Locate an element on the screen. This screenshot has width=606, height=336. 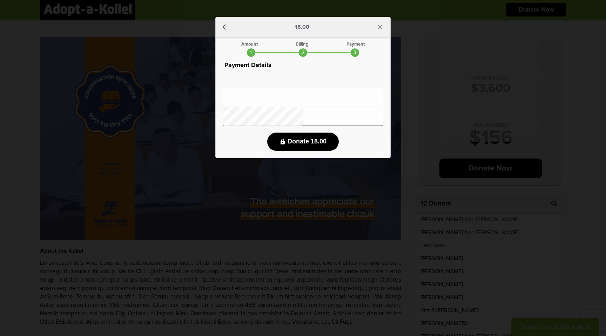
div: Amount is located at coordinates (249, 44).